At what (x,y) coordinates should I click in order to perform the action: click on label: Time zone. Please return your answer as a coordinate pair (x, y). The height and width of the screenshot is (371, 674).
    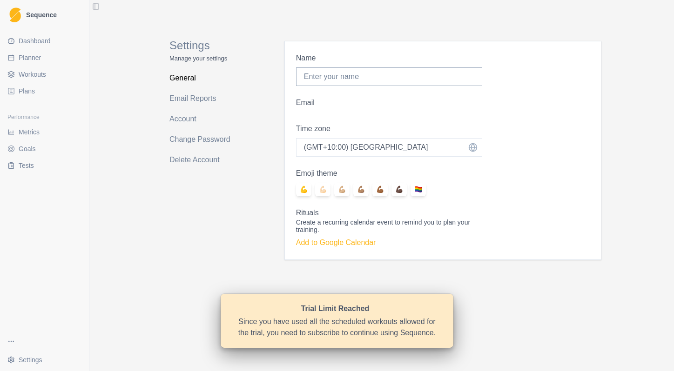
    Looking at the image, I should click on (386, 129).